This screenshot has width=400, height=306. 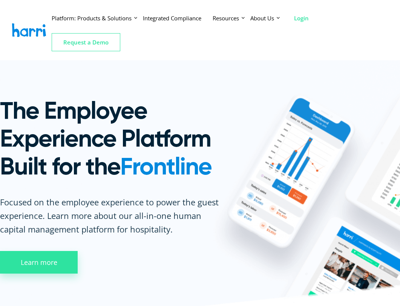 What do you see at coordinates (178, 18) in the screenshot?
I see `a: Integrated Compliance` at bounding box center [178, 18].